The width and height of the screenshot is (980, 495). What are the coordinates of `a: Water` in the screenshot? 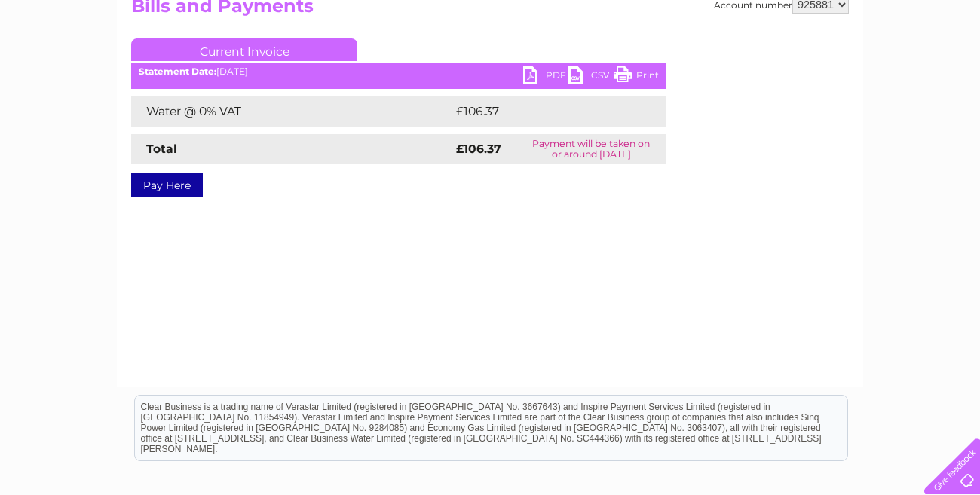 It's located at (729, 69).